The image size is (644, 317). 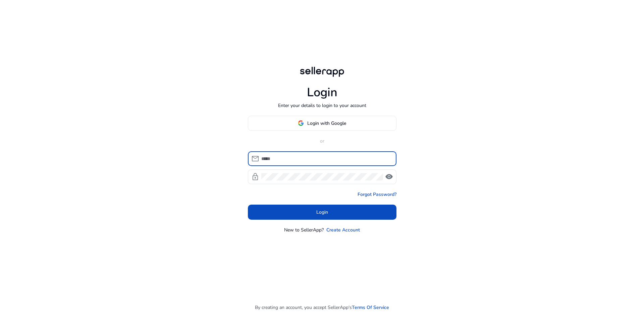 I want to click on p: Enter your details to login to your account, so click(x=322, y=105).